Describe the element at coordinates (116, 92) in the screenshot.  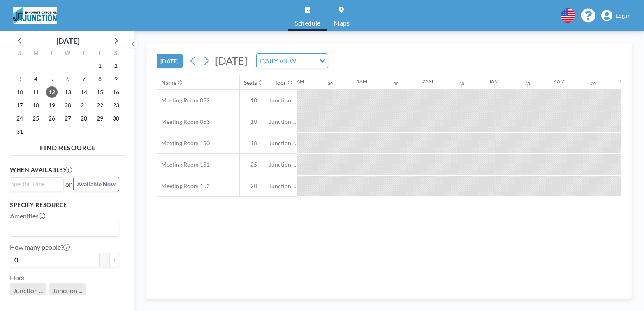
I see `span: Saturday, August 16, 2025` at that location.